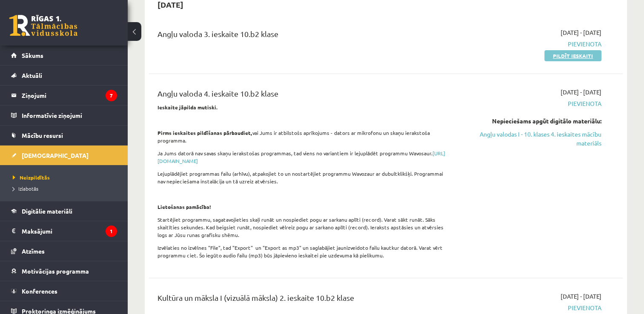 The height and width of the screenshot is (314, 644). What do you see at coordinates (64, 55) in the screenshot?
I see `a: Sākums` at bounding box center [64, 55].